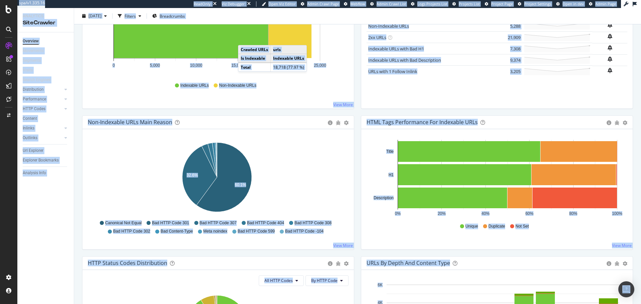 The image size is (641, 304). Describe the element at coordinates (34, 99) in the screenshot. I see `div: Performance` at that location.